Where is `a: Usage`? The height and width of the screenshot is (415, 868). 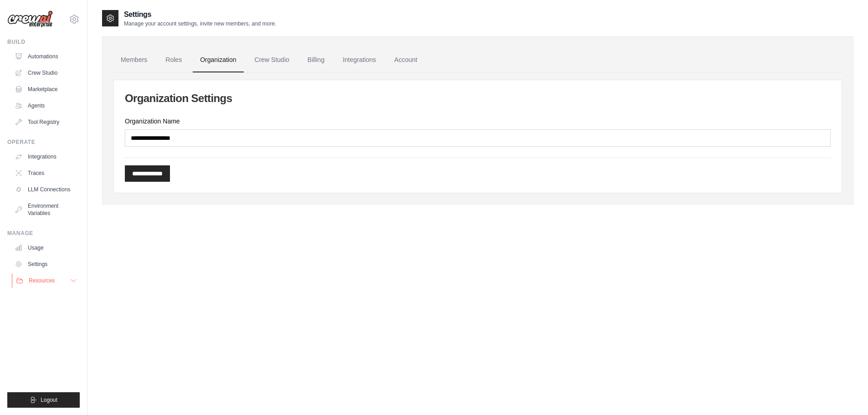 a: Usage is located at coordinates (45, 248).